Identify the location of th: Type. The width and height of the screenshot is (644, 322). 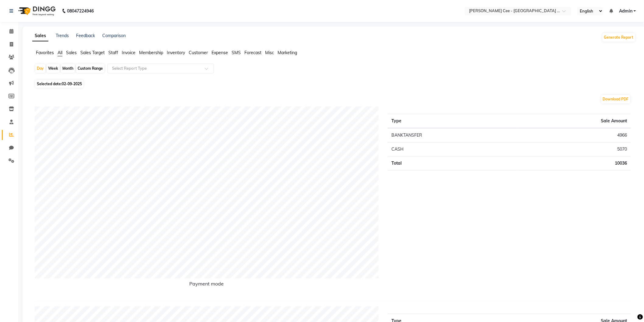
(452, 121).